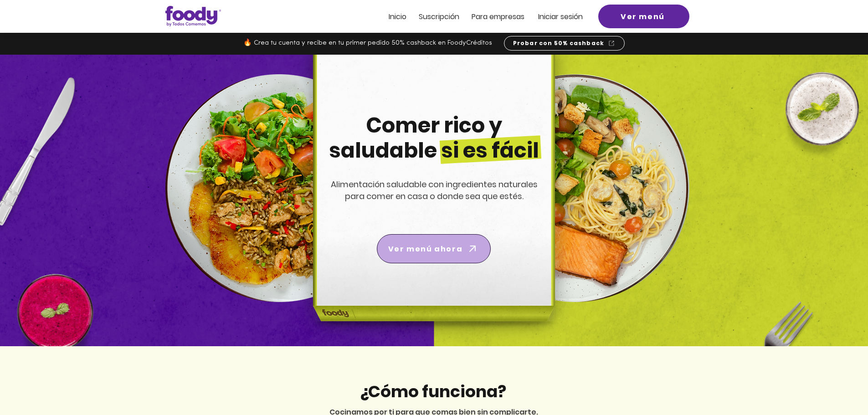  Describe the element at coordinates (425, 249) in the screenshot. I see `span: Ver menú ahora` at that location.